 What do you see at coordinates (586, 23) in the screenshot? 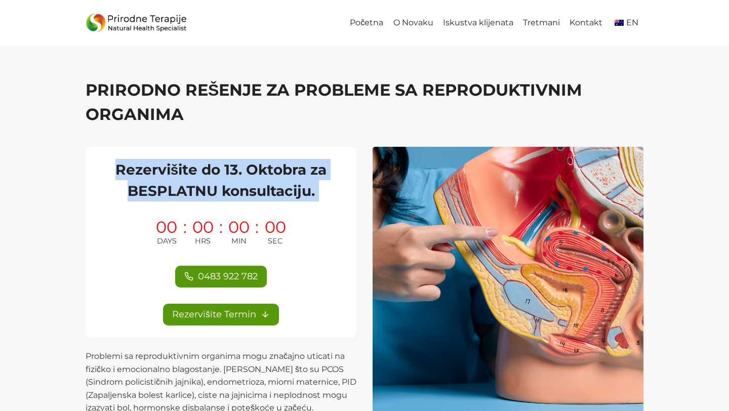
I see `a: Kontakt` at bounding box center [586, 23].